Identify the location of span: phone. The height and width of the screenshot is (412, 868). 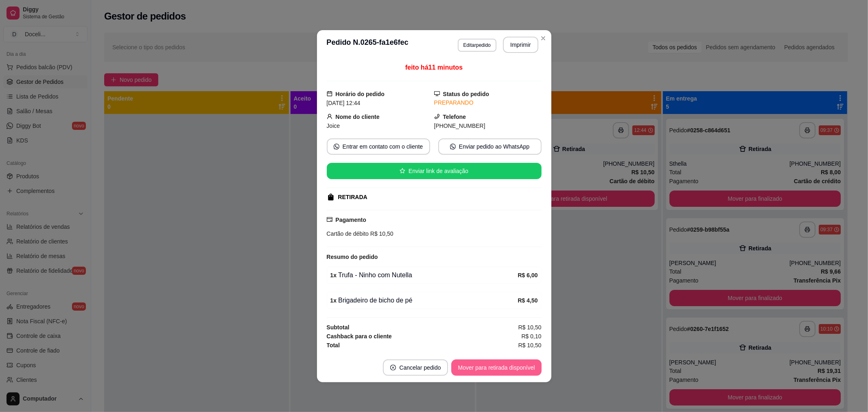
(437, 116).